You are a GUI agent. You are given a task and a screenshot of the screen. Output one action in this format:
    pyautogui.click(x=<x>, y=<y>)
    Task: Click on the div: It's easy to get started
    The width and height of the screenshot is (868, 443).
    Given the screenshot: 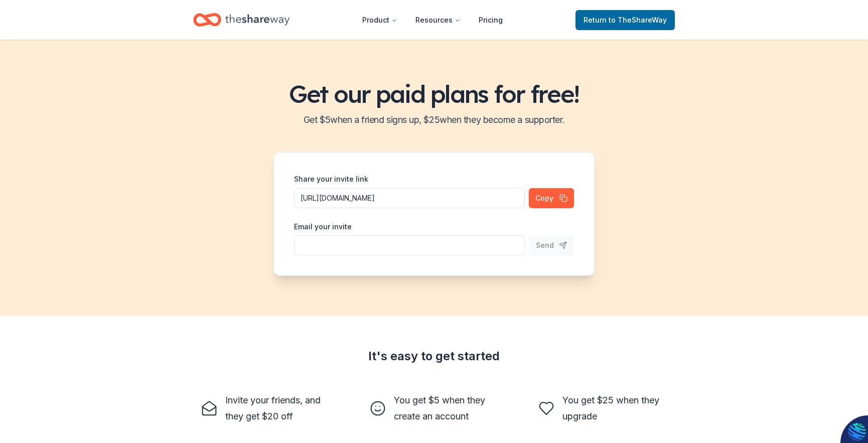 What is the action you would take?
    pyautogui.click(x=434, y=356)
    